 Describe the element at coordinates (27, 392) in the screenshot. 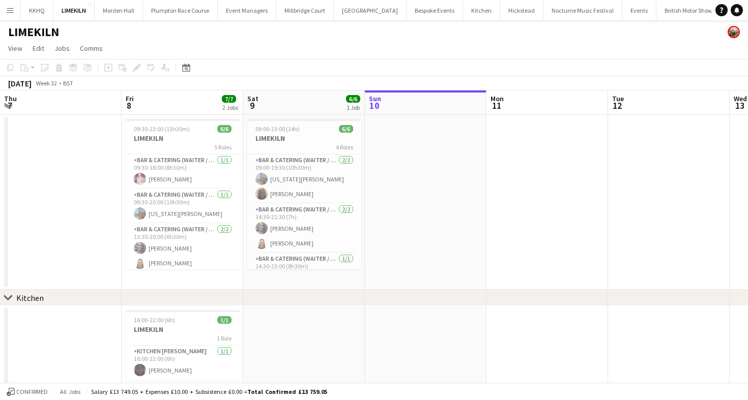

I see `button: Confirmed` at that location.